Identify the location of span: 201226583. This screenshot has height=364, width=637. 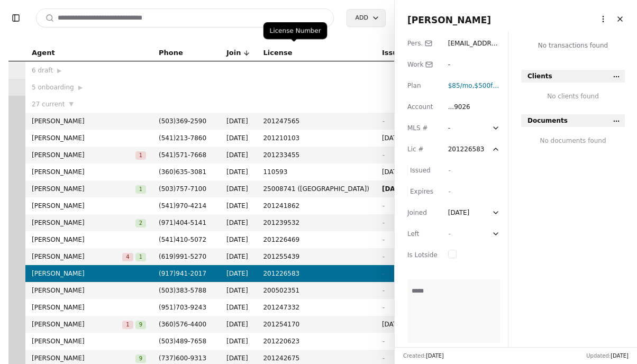
(316, 273).